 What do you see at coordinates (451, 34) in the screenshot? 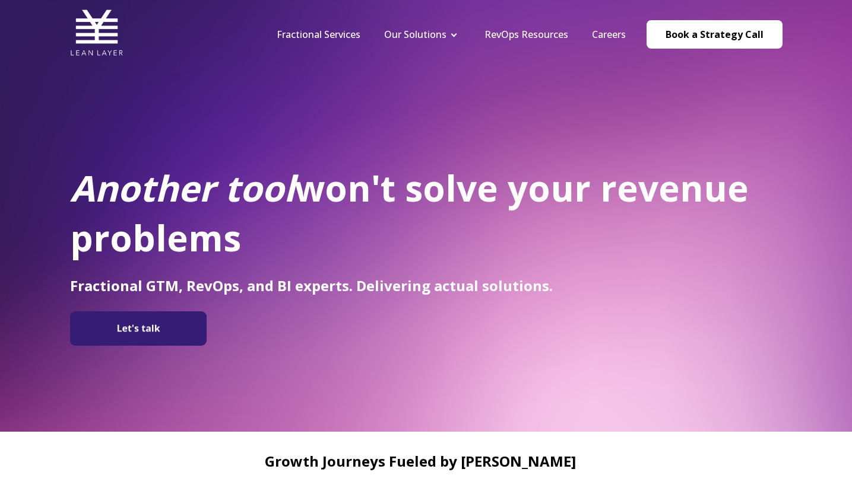
I see `div: Navigation Menu` at bounding box center [451, 34].